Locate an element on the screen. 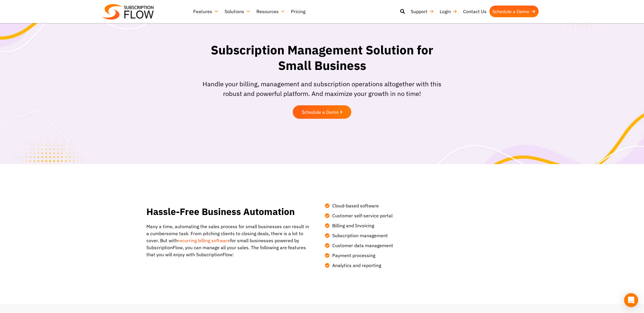 The width and height of the screenshot is (644, 313). a: Login is located at coordinates (448, 11).